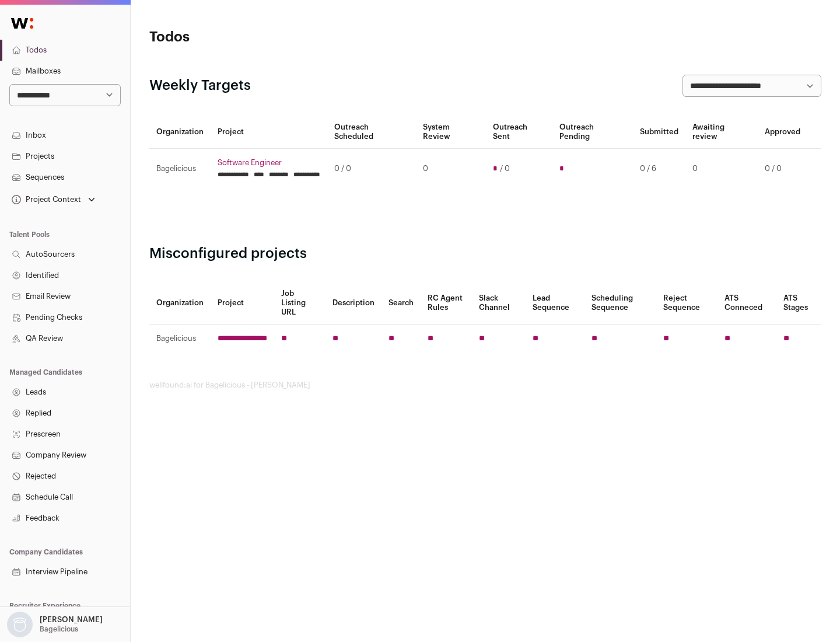 This screenshot has width=840, height=642. I want to click on h2: Misconfigured projects, so click(485, 254).